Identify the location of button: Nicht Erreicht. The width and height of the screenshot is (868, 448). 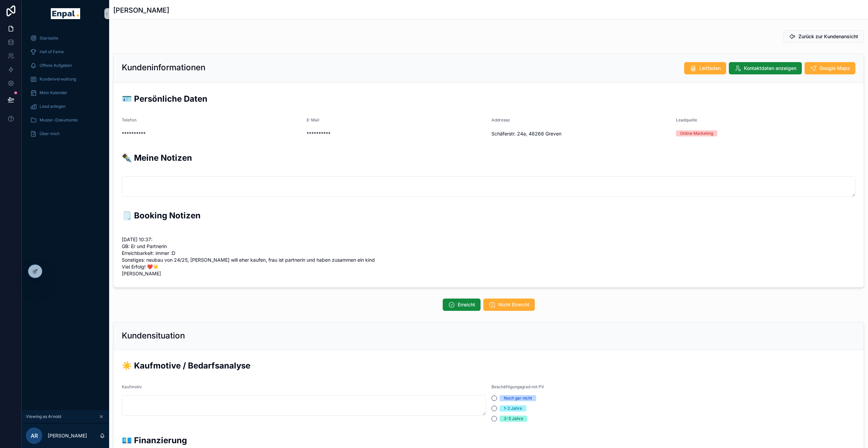
(509, 305).